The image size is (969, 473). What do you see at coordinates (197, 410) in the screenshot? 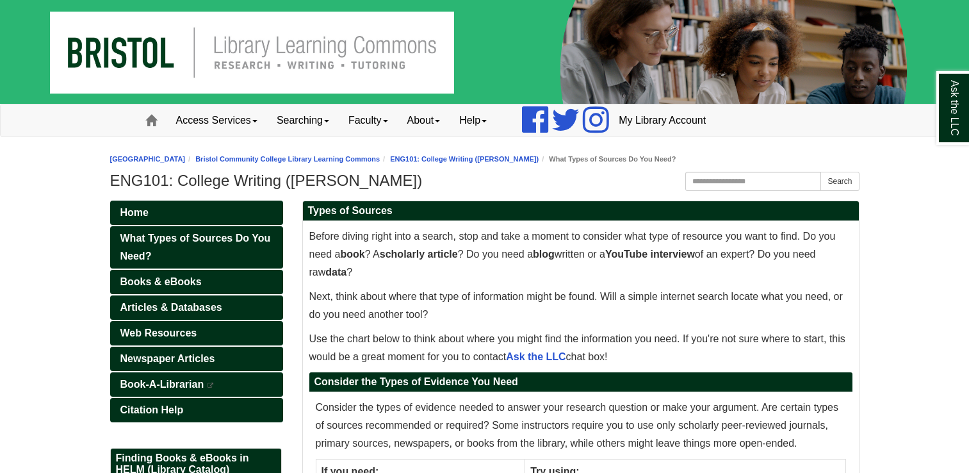
I see `a: Citation Help` at bounding box center [197, 410].